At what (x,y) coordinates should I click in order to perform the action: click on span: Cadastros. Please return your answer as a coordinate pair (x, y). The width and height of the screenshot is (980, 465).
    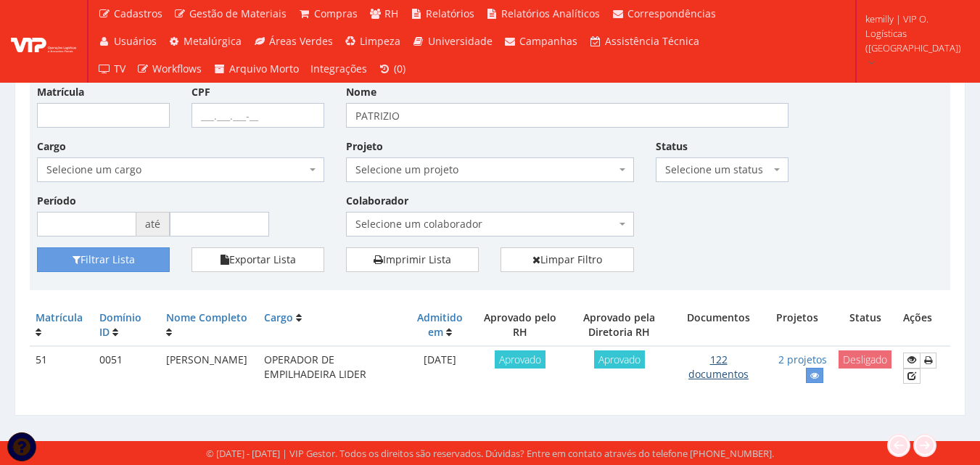
    Looking at the image, I should click on (138, 13).